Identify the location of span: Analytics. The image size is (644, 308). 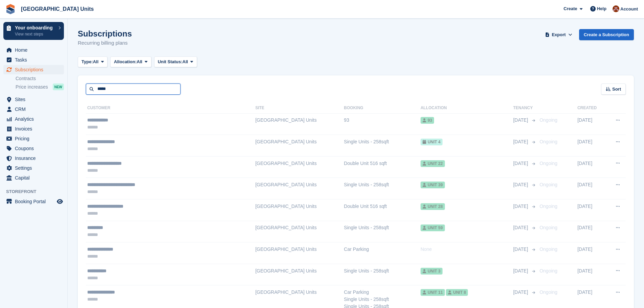
(35, 119).